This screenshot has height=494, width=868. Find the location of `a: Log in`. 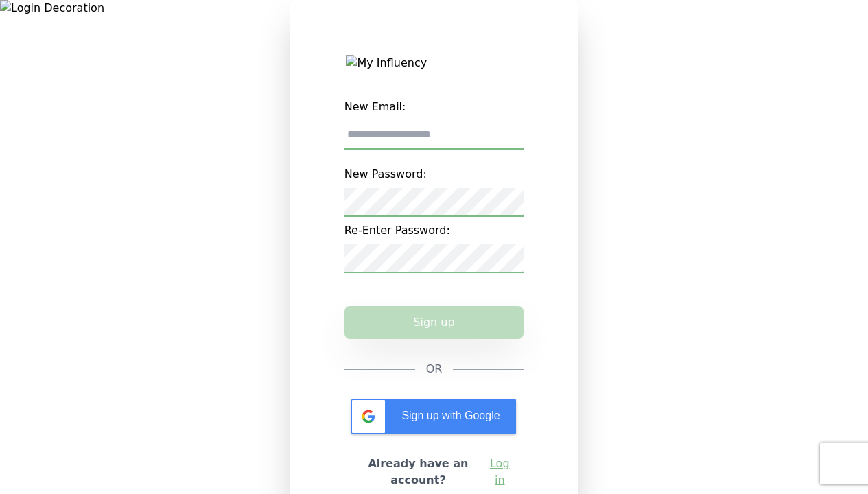

a: Log in is located at coordinates (499, 473).